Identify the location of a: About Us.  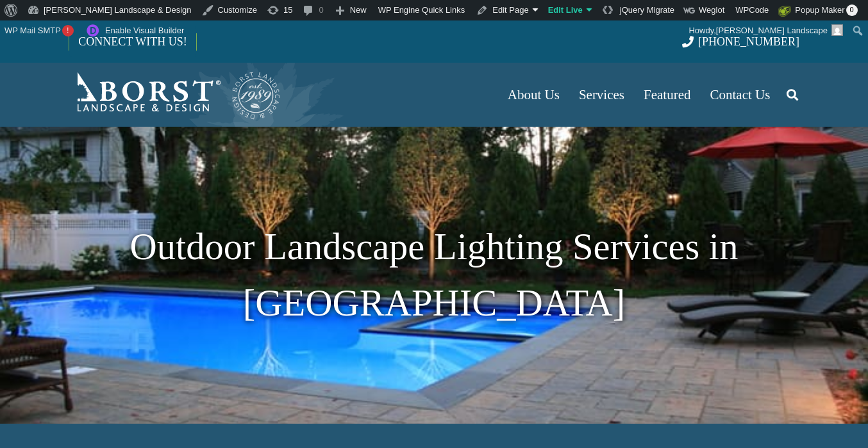
(533, 95).